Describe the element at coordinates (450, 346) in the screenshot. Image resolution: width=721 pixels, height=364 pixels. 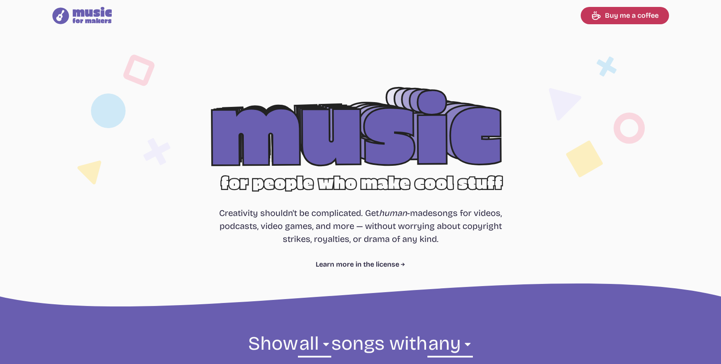
I see `select: vibe` at that location.